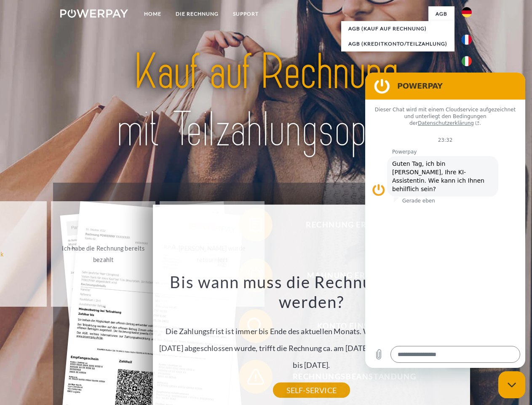  I want to click on p: Powerpay, so click(93, 80).